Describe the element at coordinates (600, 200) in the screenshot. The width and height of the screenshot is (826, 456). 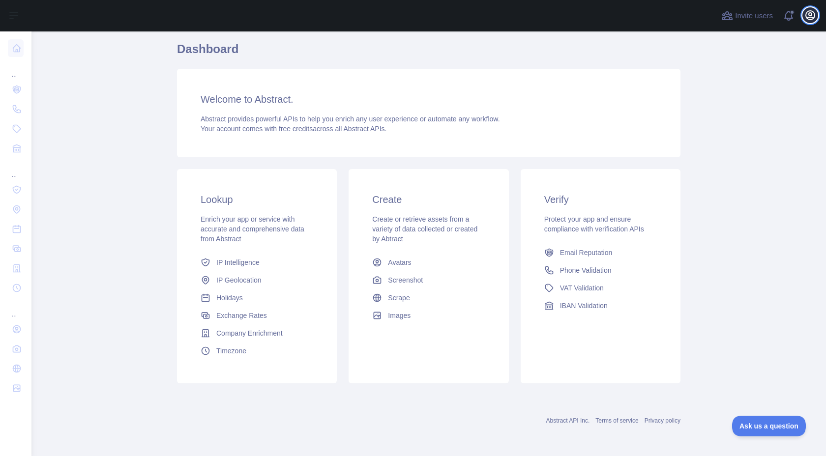
I see `h3: Verify` at that location.